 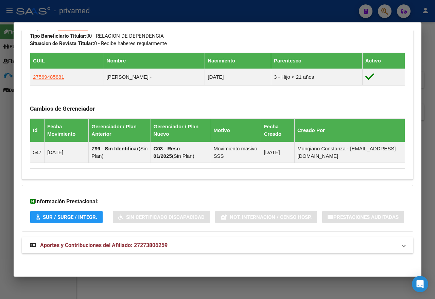 I want to click on button: Sin Certificado Discapacidad, so click(x=161, y=217).